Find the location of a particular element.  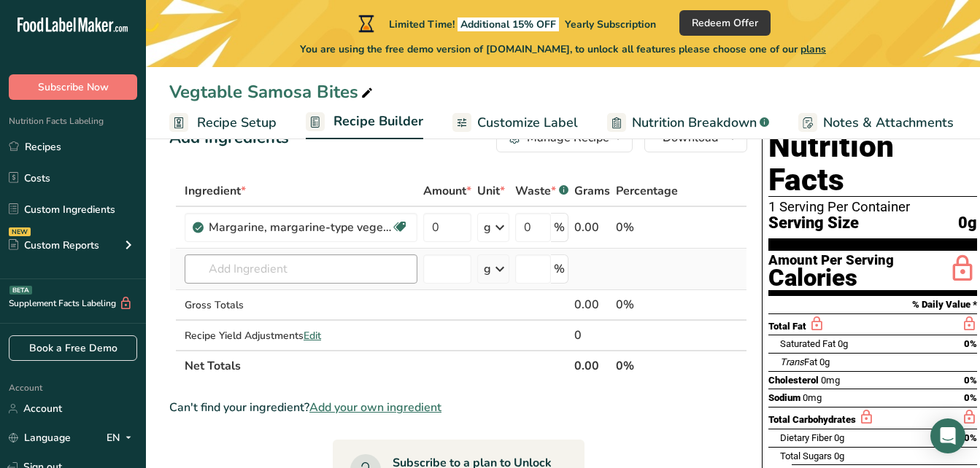

span: Ingredient is located at coordinates (215, 191).